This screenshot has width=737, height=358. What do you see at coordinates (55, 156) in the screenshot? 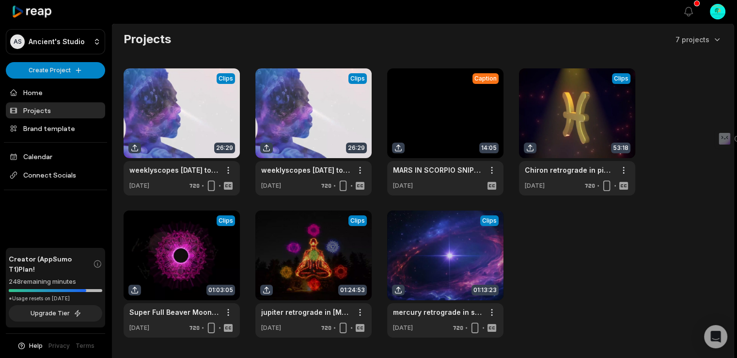
I see `a: Calendar` at bounding box center [55, 156].